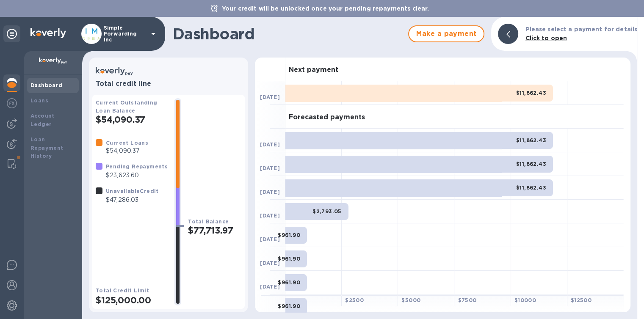  Describe the element at coordinates (546, 38) in the screenshot. I see `b: Click to open` at that location.